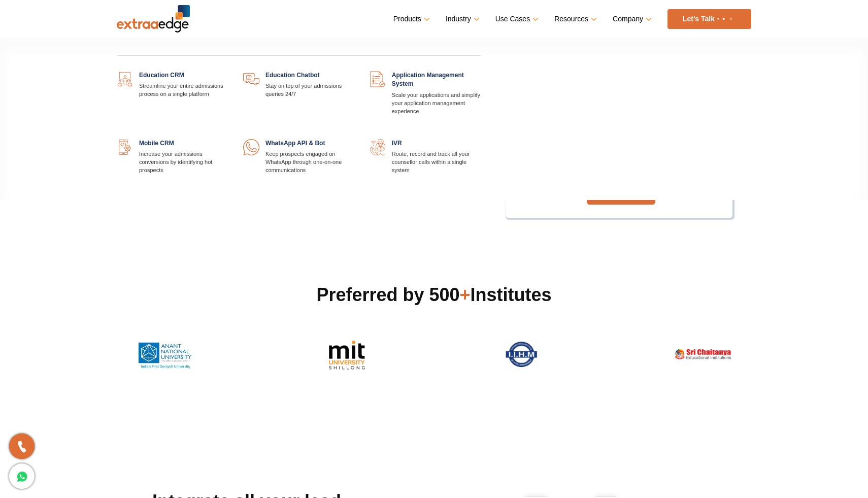 This screenshot has height=498, width=868. I want to click on a: Use Cases, so click(516, 19).